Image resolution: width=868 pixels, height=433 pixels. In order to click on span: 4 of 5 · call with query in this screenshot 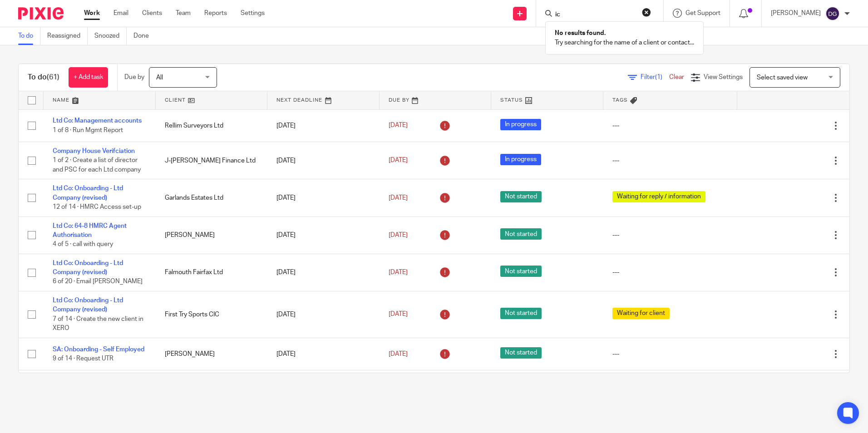, I will do `click(83, 244)`.